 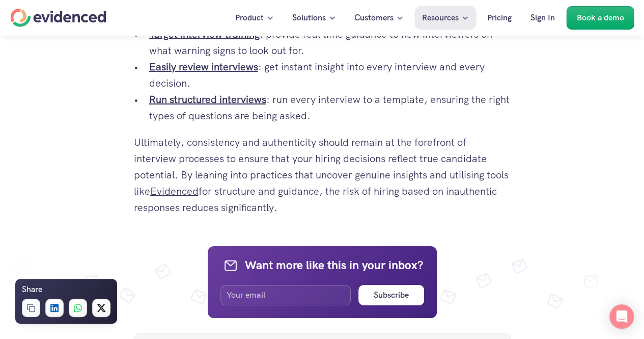 I want to click on a: Evidenced, so click(x=174, y=191).